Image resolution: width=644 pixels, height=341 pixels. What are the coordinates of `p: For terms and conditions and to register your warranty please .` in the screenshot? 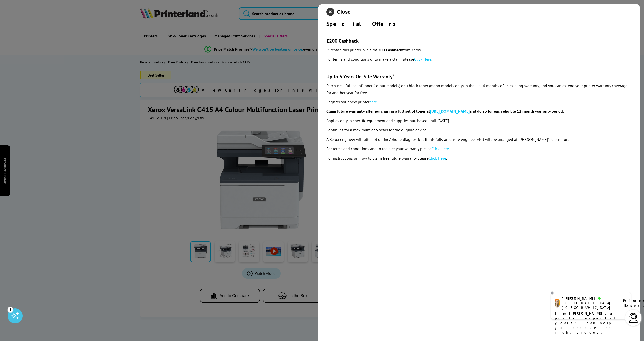 It's located at (479, 149).